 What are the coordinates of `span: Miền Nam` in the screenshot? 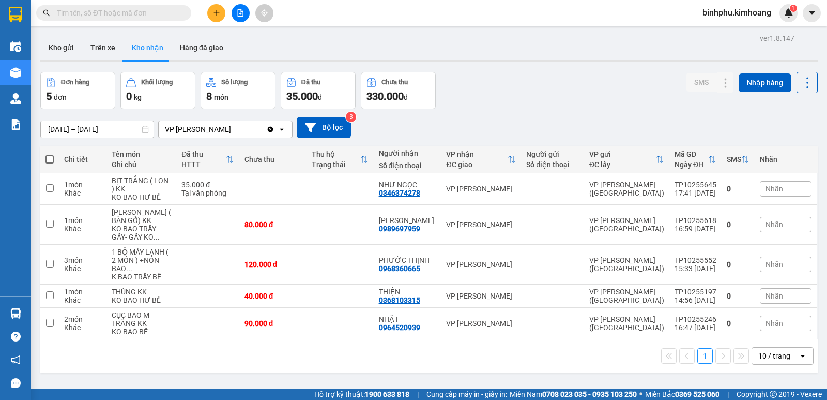 It's located at (573, 394).